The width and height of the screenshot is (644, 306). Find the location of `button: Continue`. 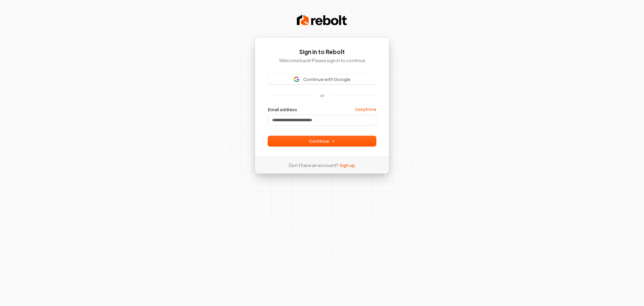

button: Continue is located at coordinates (322, 141).